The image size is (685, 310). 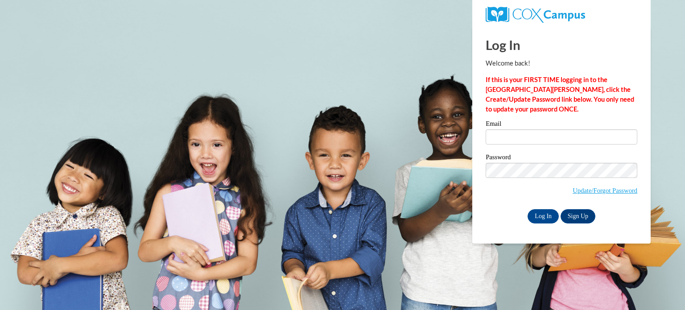 I want to click on label: Email, so click(x=561, y=125).